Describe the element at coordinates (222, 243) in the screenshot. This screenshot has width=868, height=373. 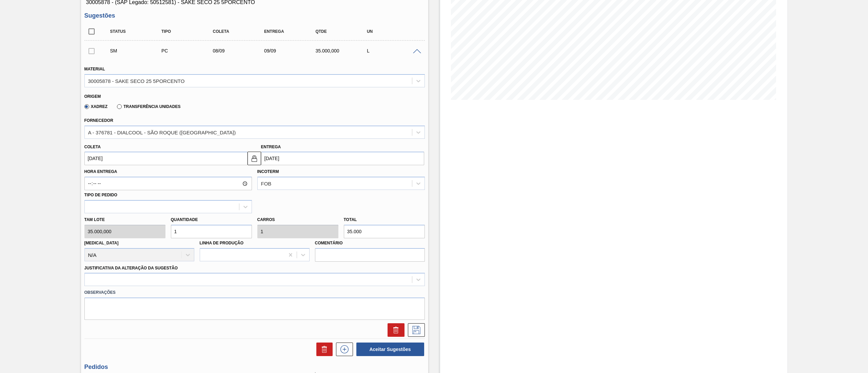
I see `label: Linha de Produção` at that location.